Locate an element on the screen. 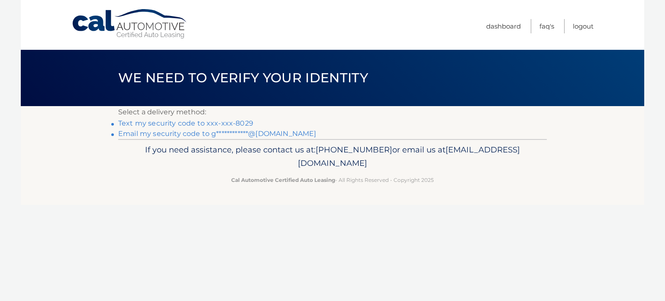 The image size is (665, 301). a: Dashboard is located at coordinates (504, 26).